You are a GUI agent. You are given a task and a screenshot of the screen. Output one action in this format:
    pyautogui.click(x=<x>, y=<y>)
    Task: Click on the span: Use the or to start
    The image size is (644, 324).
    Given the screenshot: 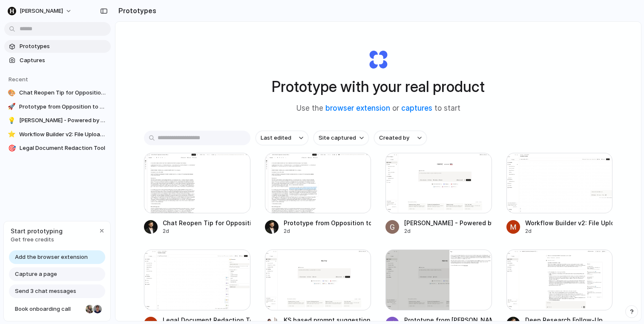 What is the action you would take?
    pyautogui.click(x=378, y=109)
    